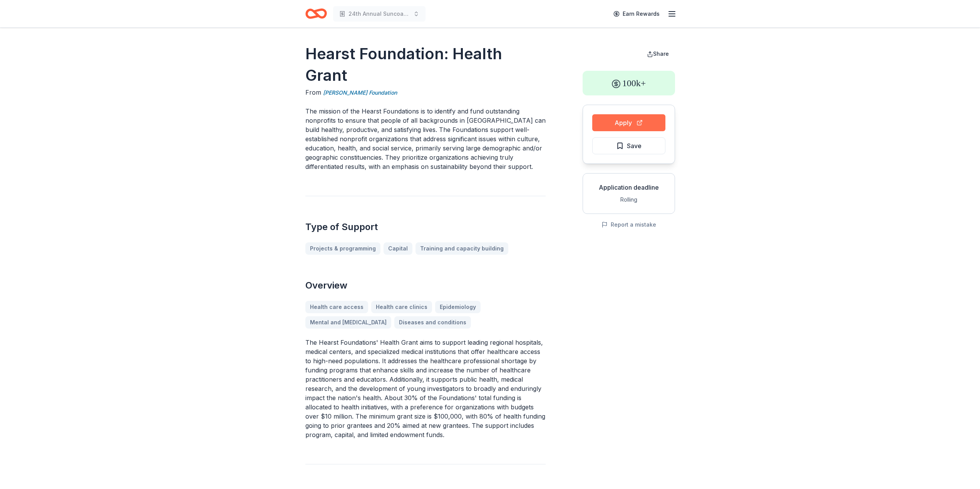 This screenshot has width=980, height=489. I want to click on a: Earn Rewards, so click(637, 14).